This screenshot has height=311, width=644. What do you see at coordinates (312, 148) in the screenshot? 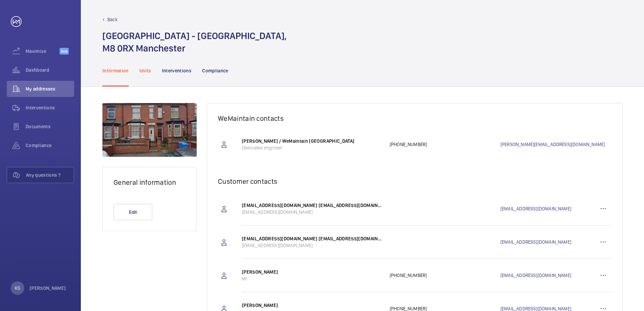
I see `p: Dedicated engineer` at bounding box center [312, 148].